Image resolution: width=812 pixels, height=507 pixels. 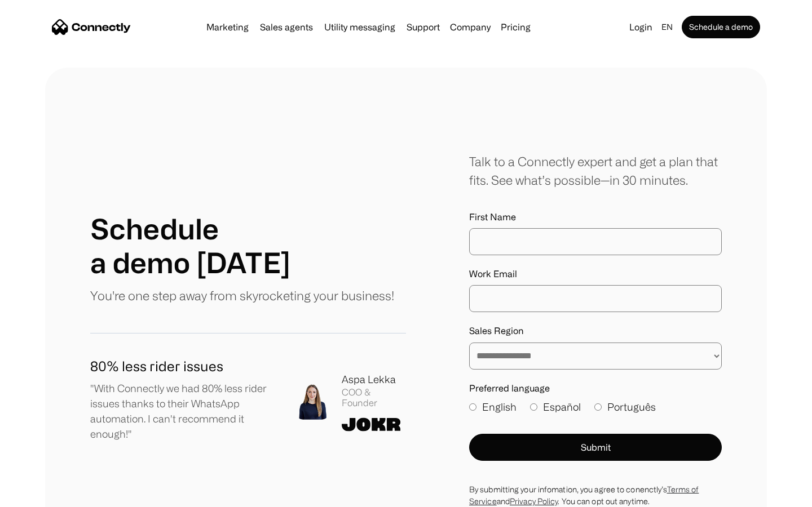 I want to click on a: Pricing, so click(x=515, y=27).